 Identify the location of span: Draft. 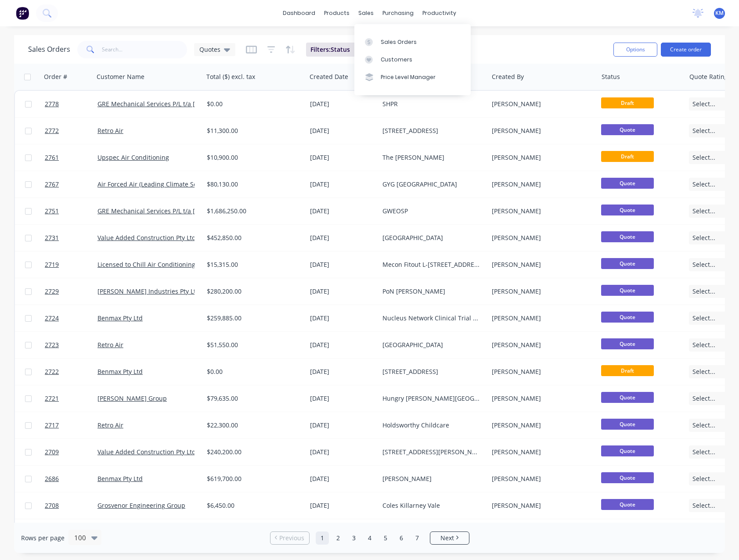
(627, 370).